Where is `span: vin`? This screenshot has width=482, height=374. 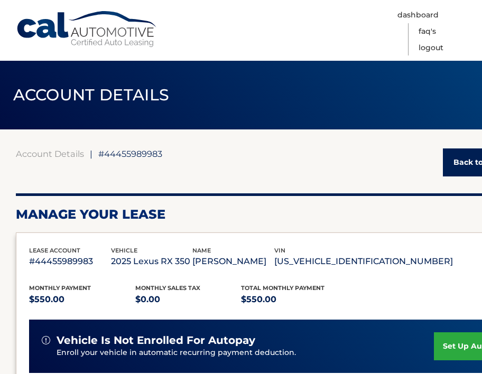 span: vin is located at coordinates (279, 250).